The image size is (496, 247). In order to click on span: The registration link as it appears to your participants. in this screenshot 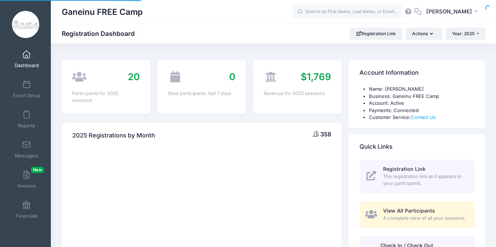, I will do `click(425, 180)`.